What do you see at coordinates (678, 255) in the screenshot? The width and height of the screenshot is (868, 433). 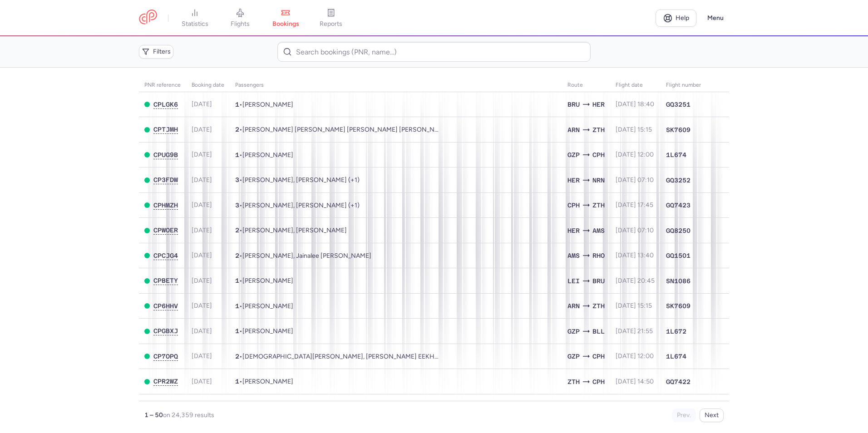 I see `span: GQ1501` at bounding box center [678, 255].